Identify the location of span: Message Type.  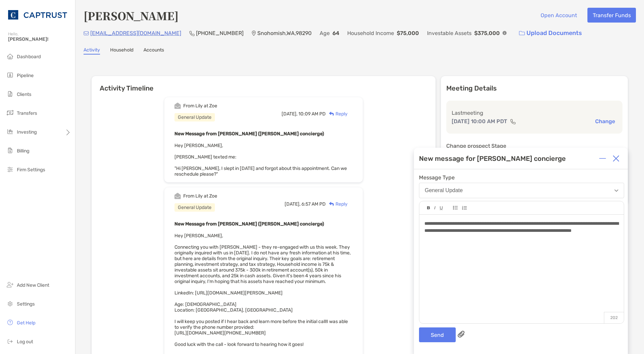
(522, 177).